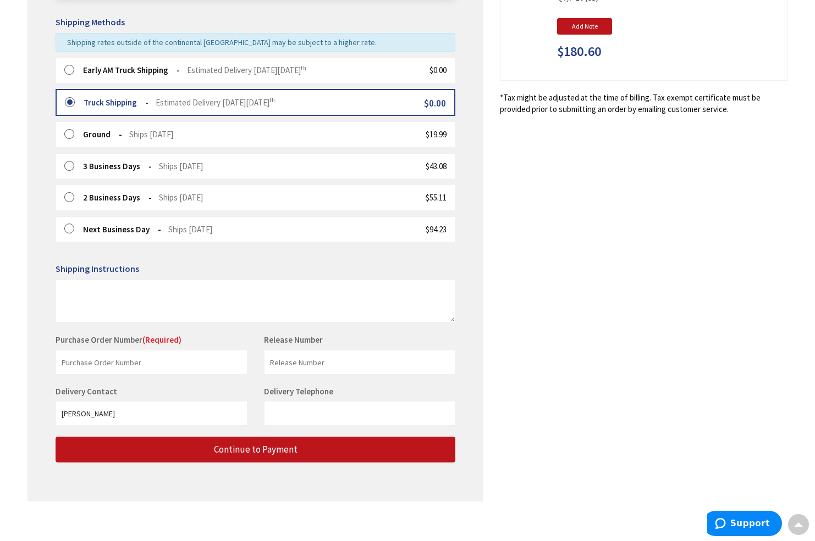  I want to click on span: $43.08, so click(436, 166).